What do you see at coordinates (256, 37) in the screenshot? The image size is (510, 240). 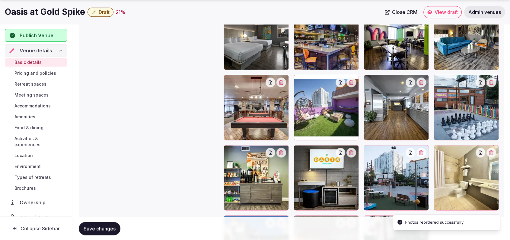 I see `div: RV-Oasis at Gold Spike-accommodation.jpg` at bounding box center [256, 37].